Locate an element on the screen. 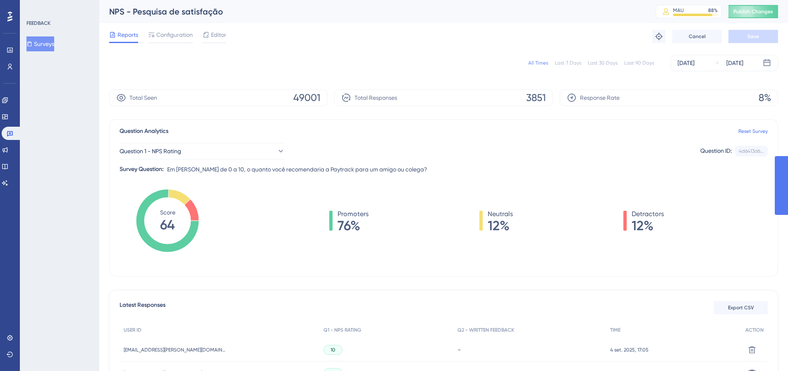 The image size is (788, 371). span: Question Analytics is located at coordinates (144, 131).